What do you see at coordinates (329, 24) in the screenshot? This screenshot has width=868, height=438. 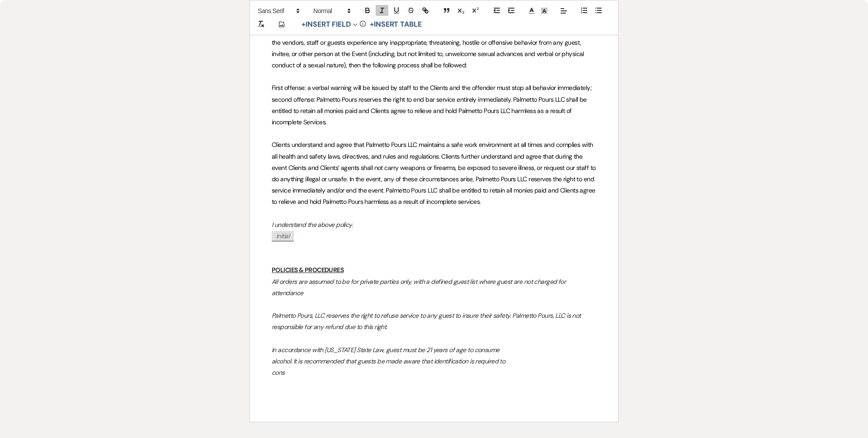 I see `button: Insert Field` at bounding box center [329, 24].